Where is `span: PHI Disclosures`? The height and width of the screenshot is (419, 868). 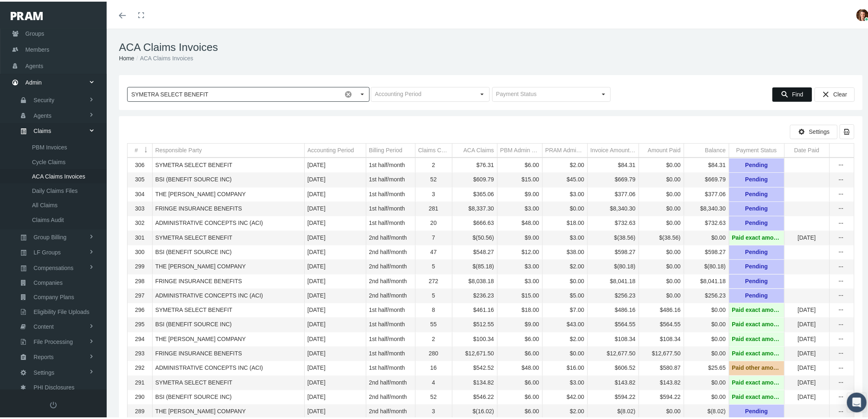 span: PHI Disclosures is located at coordinates (54, 386).